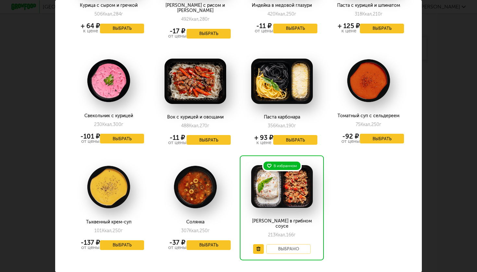  I want to click on div: -137 ₽, so click(90, 243).